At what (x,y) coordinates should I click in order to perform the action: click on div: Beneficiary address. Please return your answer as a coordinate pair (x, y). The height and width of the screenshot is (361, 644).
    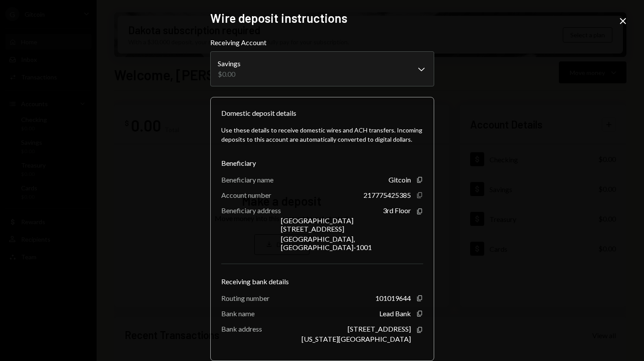
    Looking at the image, I should click on (251, 210).